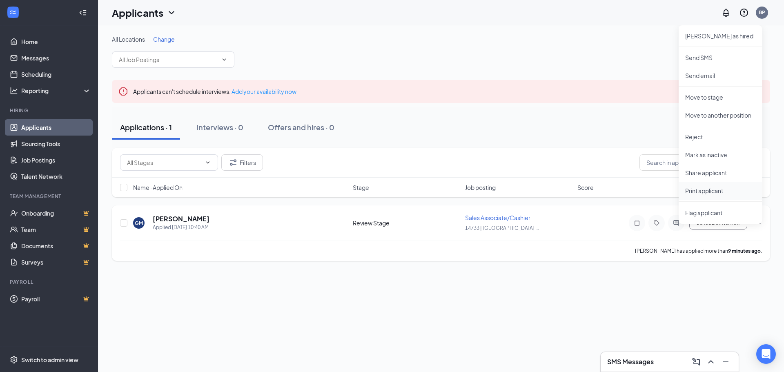  I want to click on a: Applicants, so click(56, 127).